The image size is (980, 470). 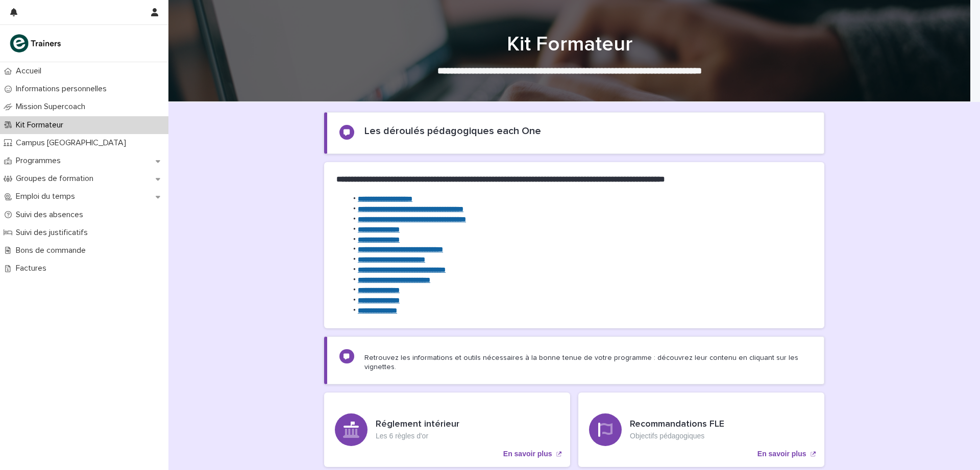 I want to click on h3: Recommandations FLE, so click(x=677, y=425).